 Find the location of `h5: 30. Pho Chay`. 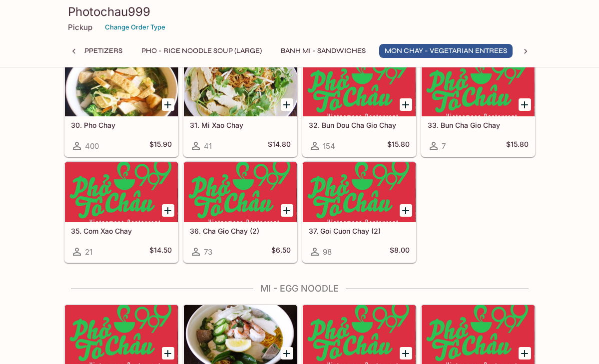

h5: 30. Pho Chay is located at coordinates (121, 125).